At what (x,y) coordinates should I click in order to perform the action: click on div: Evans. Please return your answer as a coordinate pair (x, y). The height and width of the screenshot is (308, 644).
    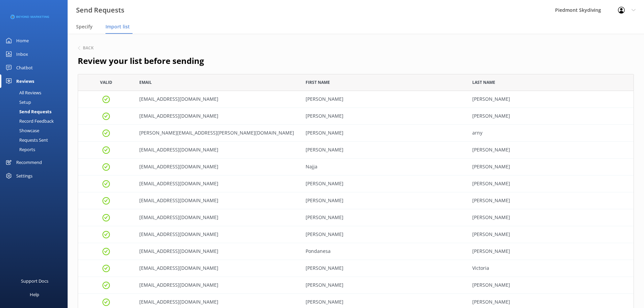
    Looking at the image, I should click on (550, 235).